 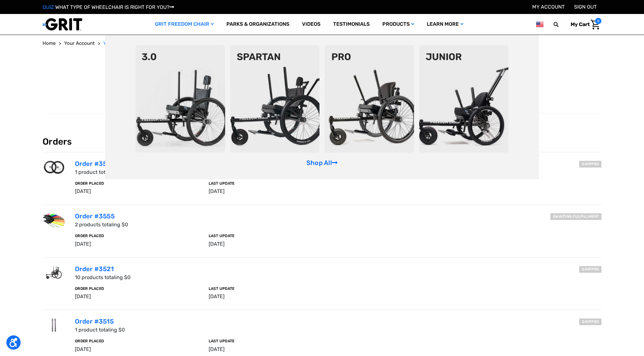 What do you see at coordinates (54, 325) in the screenshot?
I see `img: GRIT Extra Axles: pair of stainless steel axles to use with extra set of wheels and all GRIT Free...` at bounding box center [54, 325].